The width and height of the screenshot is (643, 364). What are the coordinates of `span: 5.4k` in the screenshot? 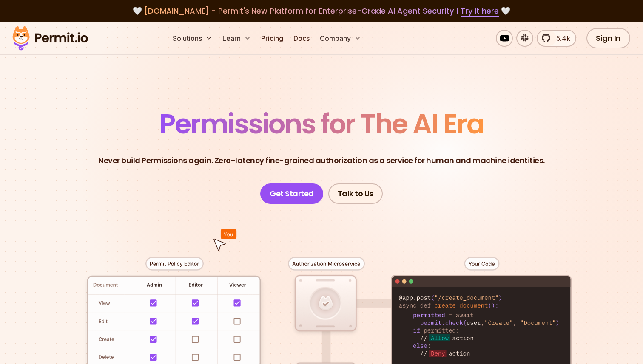 It's located at (561, 38).